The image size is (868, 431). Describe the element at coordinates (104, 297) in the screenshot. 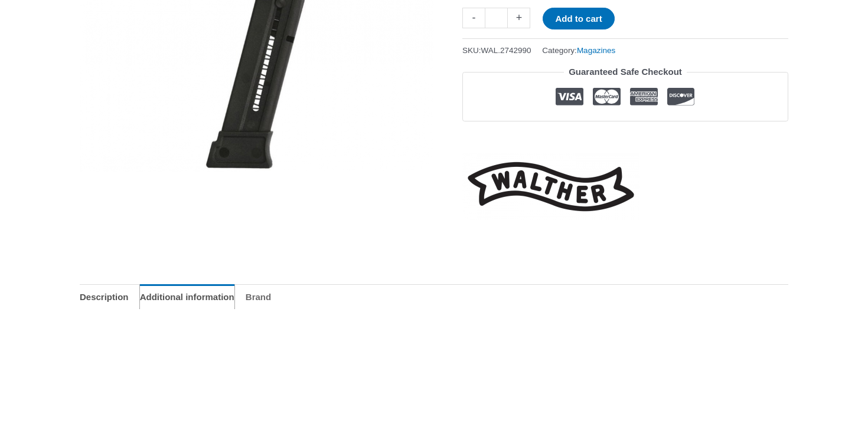

I see `a: Description` at that location.